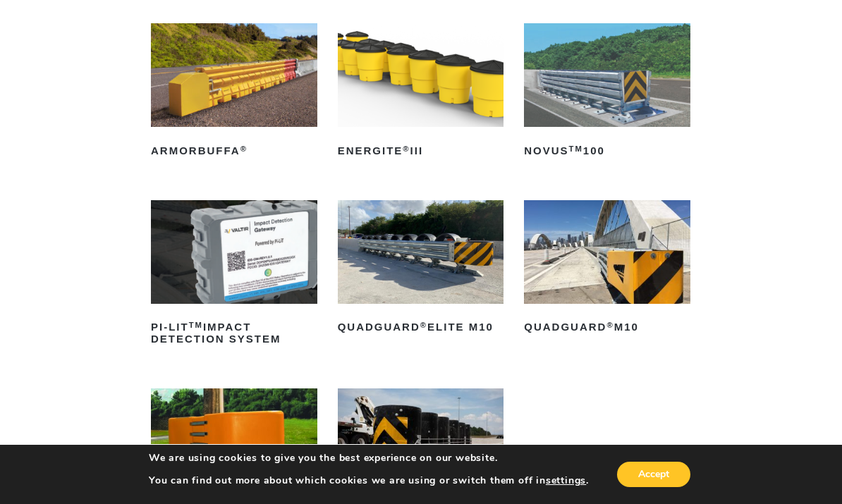 The height and width of the screenshot is (504, 842). What do you see at coordinates (606, 151) in the screenshot?
I see `h2: NOVUS 100` at bounding box center [606, 151].